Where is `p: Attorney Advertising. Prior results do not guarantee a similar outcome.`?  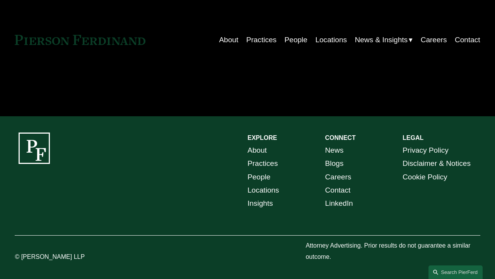 p: Attorney Advertising. Prior results do not guarantee a similar outcome. is located at coordinates (393, 251).